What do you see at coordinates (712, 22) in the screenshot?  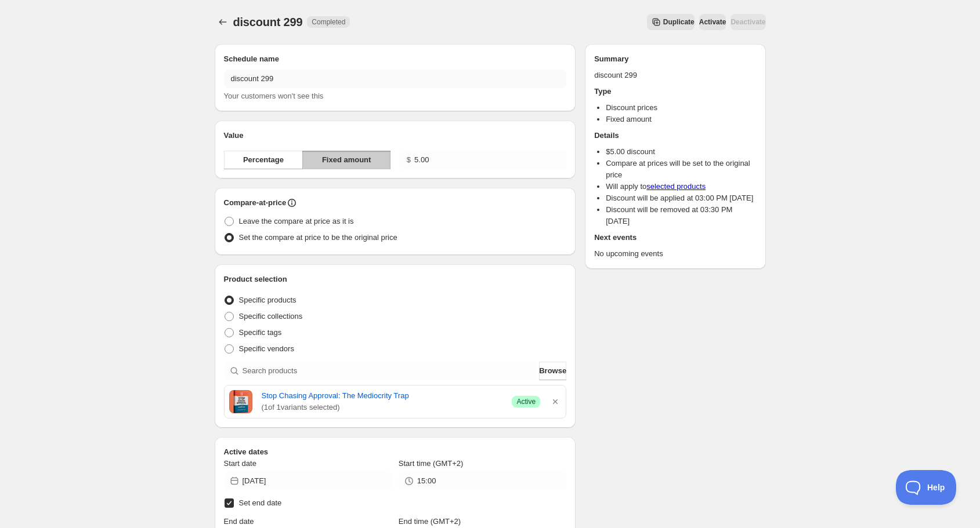 I see `span: Activate` at bounding box center [712, 22].